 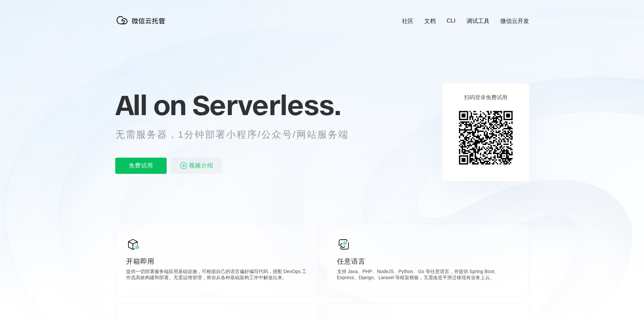 What do you see at coordinates (408, 21) in the screenshot?
I see `a: 社区` at bounding box center [408, 21].